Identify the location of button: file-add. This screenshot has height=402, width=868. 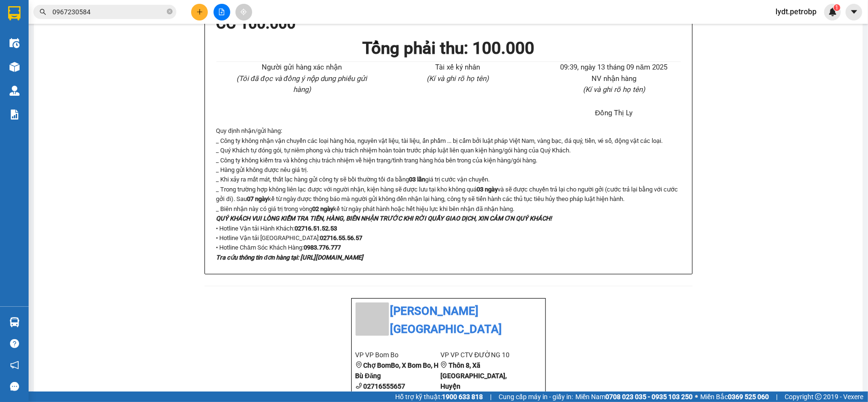
(222, 12).